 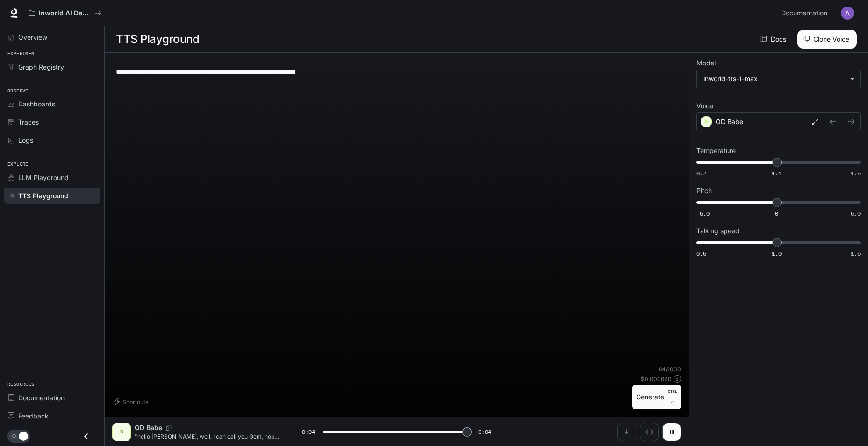 What do you see at coordinates (701, 174) in the screenshot?
I see `span: 0.7` at bounding box center [701, 174].